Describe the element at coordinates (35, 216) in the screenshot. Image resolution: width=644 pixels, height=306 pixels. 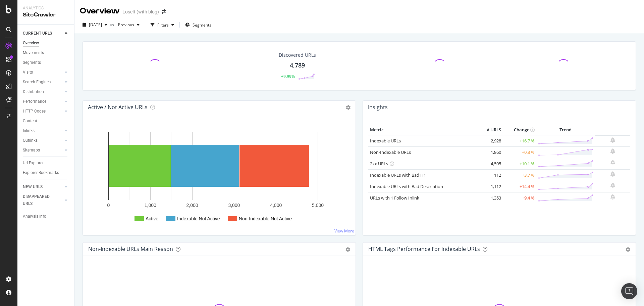
I see `div: Analysis Info` at that location.